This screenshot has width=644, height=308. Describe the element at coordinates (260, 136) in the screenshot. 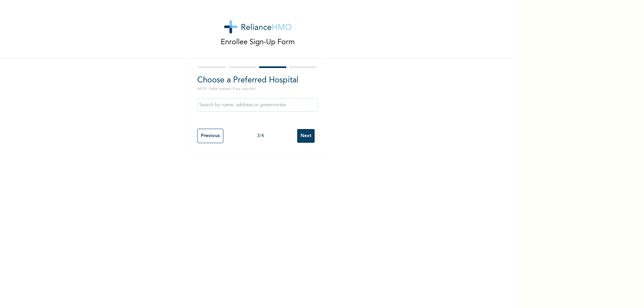

I see `div: 3 / 4` at that location.